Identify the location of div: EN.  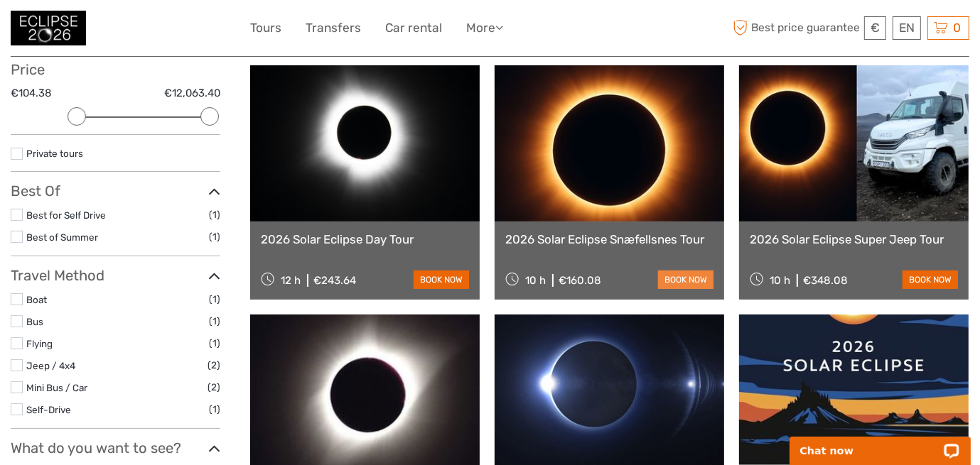
(907, 27).